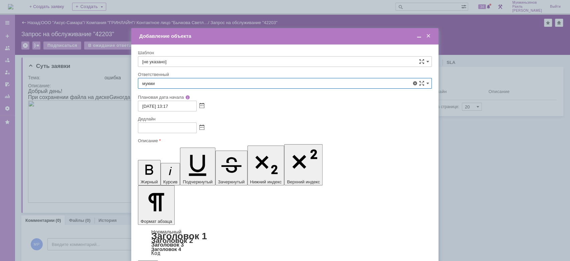  What do you see at coordinates (167, 244) in the screenshot?
I see `a: Заголовок 3` at bounding box center [167, 244].